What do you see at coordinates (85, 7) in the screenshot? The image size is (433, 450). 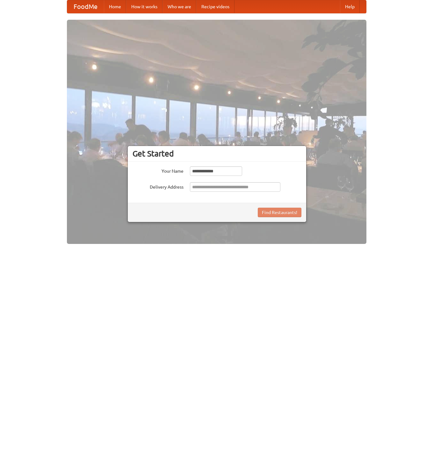 I see `a: FoodMe` at bounding box center [85, 7].